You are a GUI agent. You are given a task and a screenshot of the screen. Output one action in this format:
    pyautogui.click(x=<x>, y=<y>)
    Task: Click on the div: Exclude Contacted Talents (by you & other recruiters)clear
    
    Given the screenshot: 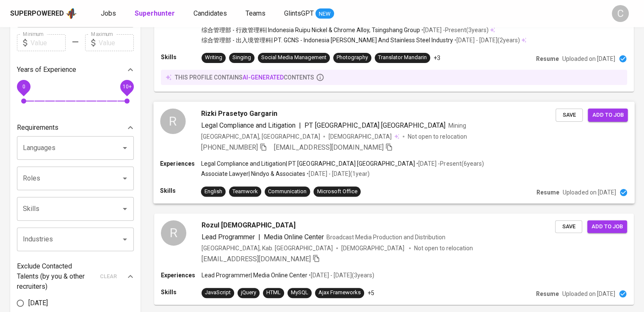 What is the action you would take?
    pyautogui.click(x=75, y=277)
    